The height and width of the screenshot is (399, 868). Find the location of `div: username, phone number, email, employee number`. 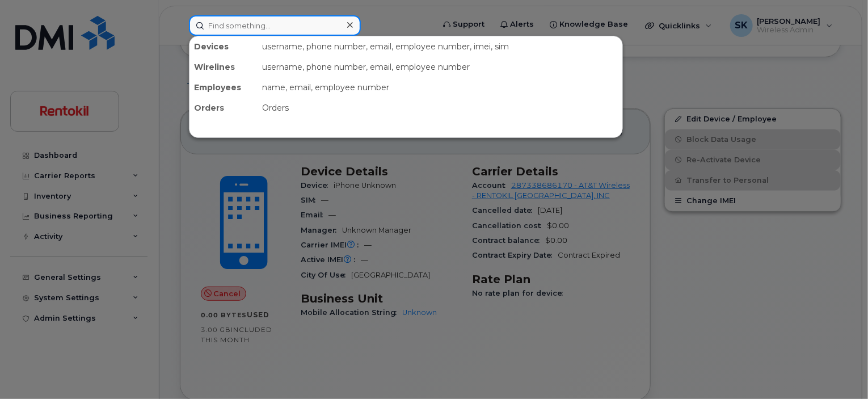

div: username, phone number, email, employee number is located at coordinates (440, 67).